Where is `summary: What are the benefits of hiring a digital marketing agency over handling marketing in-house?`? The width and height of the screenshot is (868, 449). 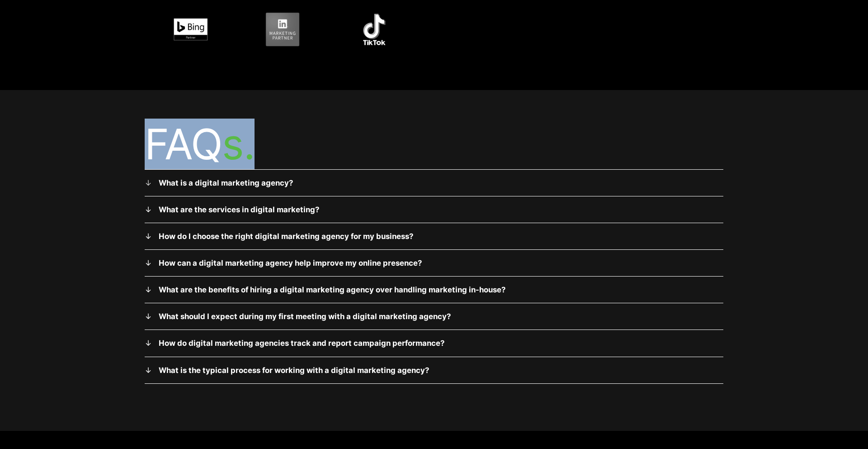
summary: What are the benefits of hiring a digital marketing agency over handling marketing in-house? is located at coordinates (434, 289).